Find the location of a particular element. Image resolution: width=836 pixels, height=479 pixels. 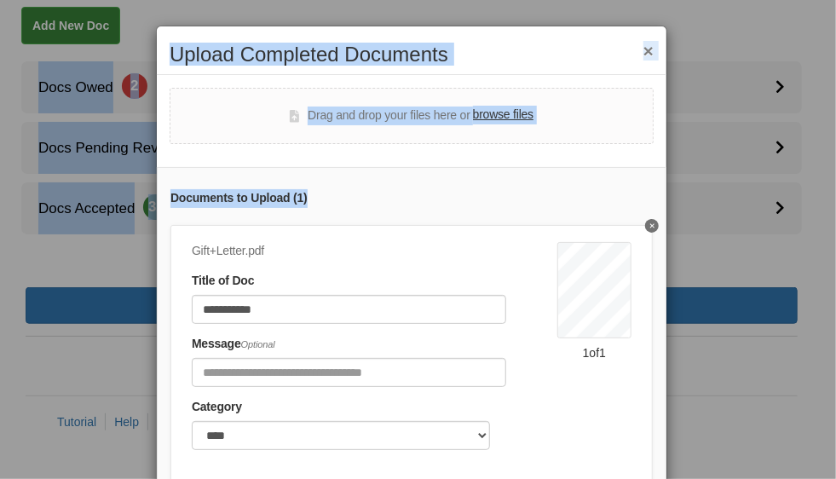

input: Document Title is located at coordinates (349, 309).